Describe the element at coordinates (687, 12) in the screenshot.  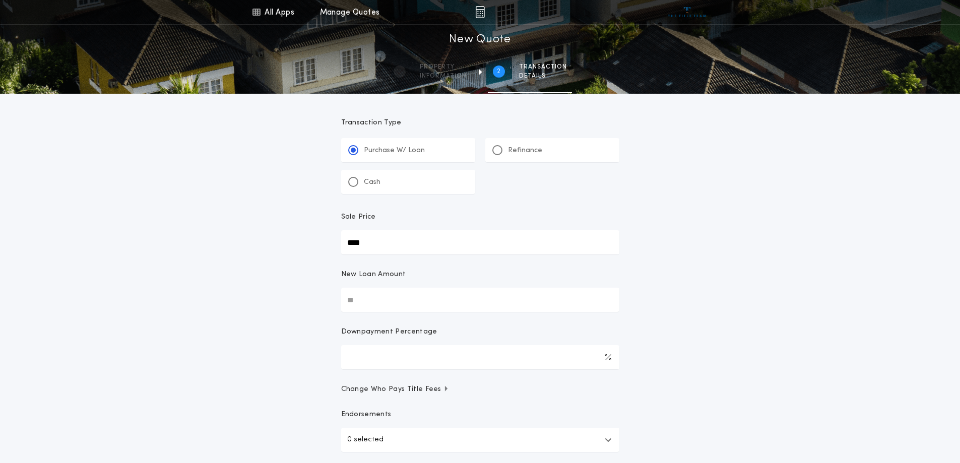
I see `img: vs-icon` at that location.